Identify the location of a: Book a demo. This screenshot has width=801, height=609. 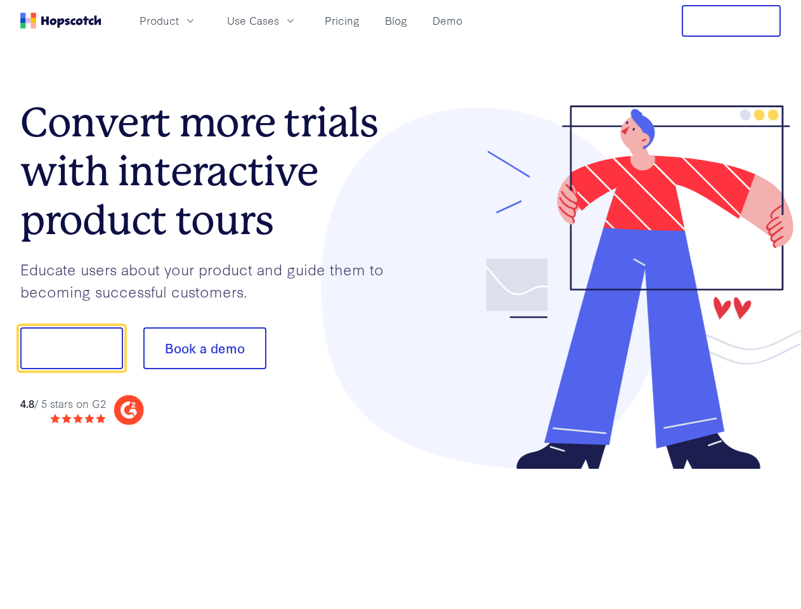
(205, 348).